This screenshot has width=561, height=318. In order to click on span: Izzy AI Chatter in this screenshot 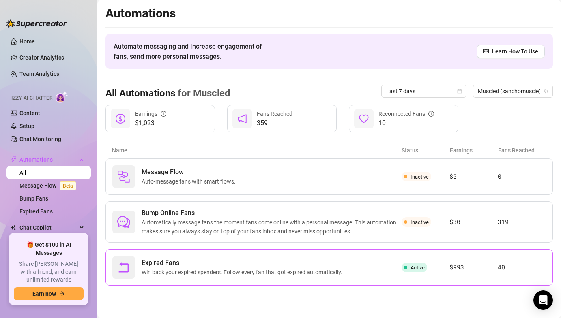, I will do `click(32, 98)`.